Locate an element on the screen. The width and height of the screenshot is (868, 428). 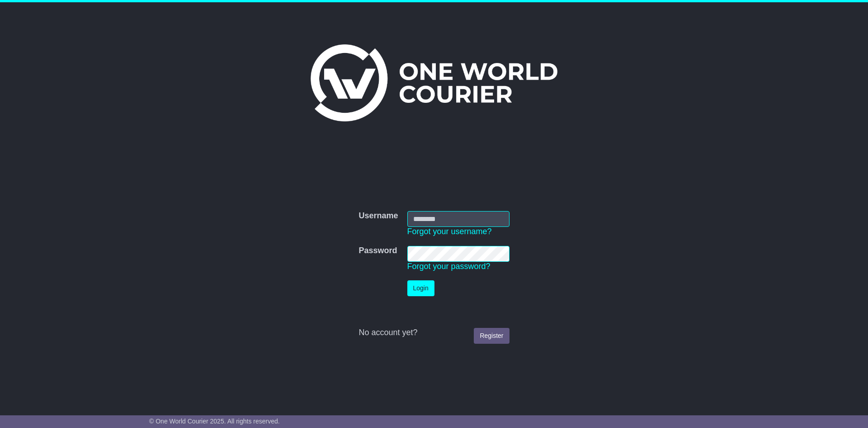
div: No account yet? is located at coordinates (434, 332).